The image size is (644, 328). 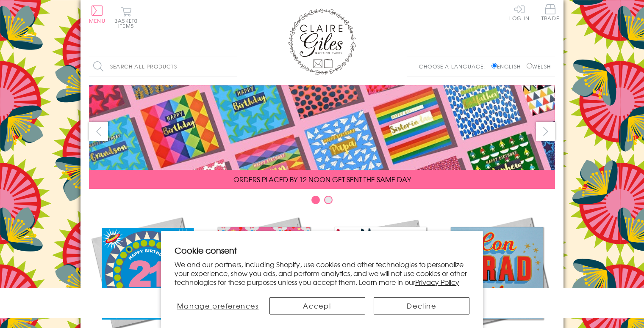 What do you see at coordinates (545, 131) in the screenshot?
I see `button: next` at bounding box center [545, 131].